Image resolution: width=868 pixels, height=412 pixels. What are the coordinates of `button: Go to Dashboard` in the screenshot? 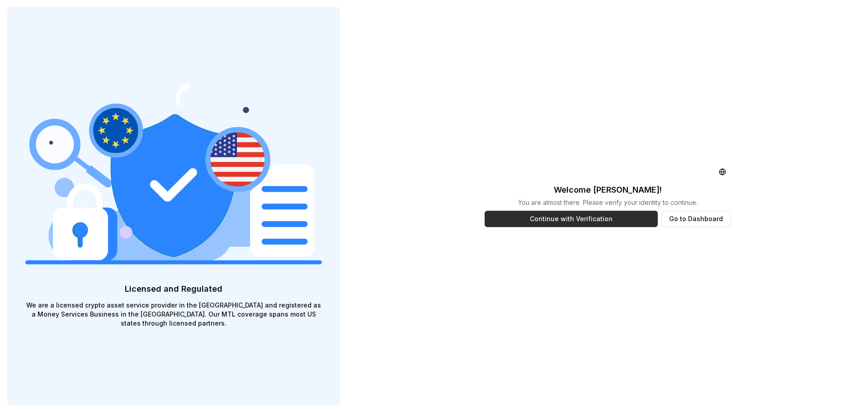 It's located at (696, 219).